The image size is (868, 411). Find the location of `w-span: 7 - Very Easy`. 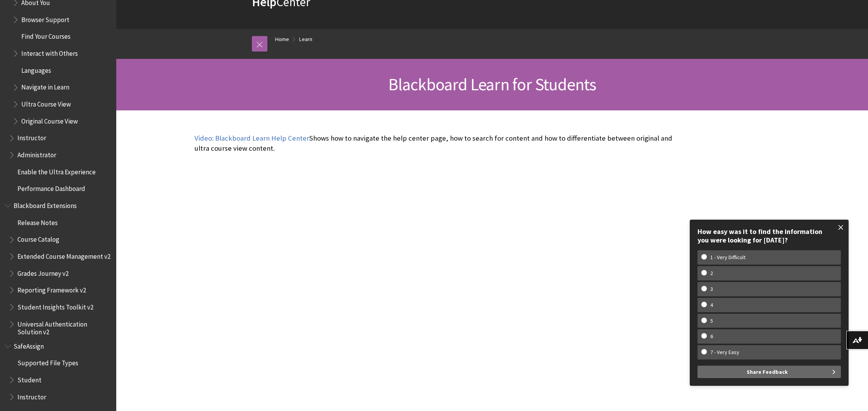

w-span: 7 - Very Easy is located at coordinates (725, 352).